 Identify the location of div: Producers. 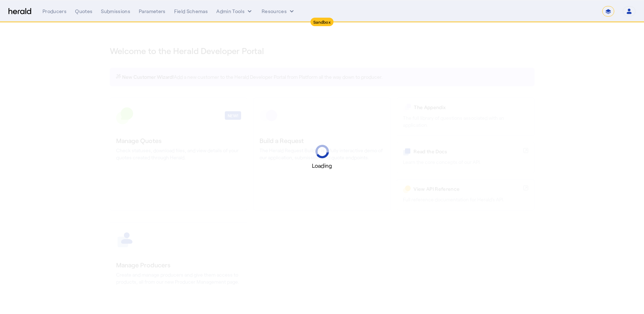
(55, 11).